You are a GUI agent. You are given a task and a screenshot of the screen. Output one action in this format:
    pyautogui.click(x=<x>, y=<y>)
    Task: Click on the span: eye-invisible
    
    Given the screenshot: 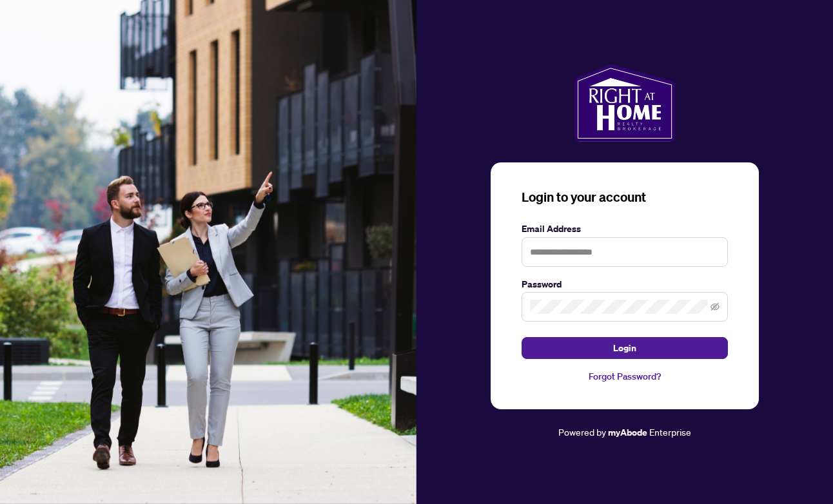 What is the action you would take?
    pyautogui.click(x=715, y=307)
    